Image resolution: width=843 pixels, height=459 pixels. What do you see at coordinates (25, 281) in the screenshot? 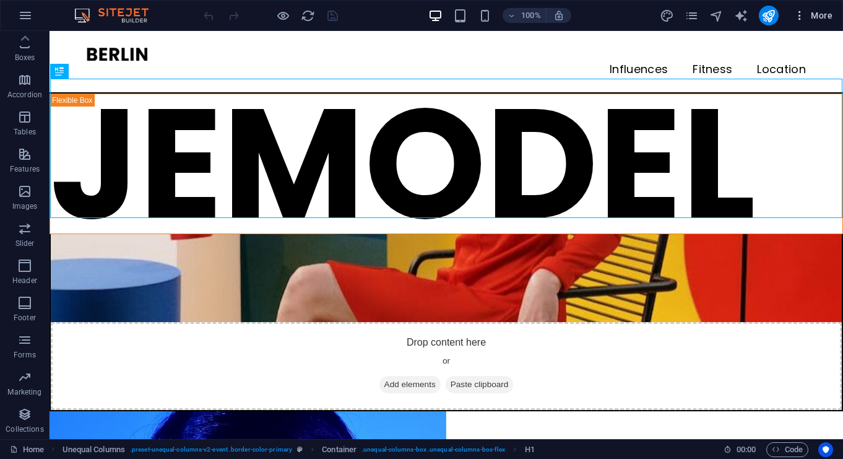
I see `p: Header` at bounding box center [25, 281].